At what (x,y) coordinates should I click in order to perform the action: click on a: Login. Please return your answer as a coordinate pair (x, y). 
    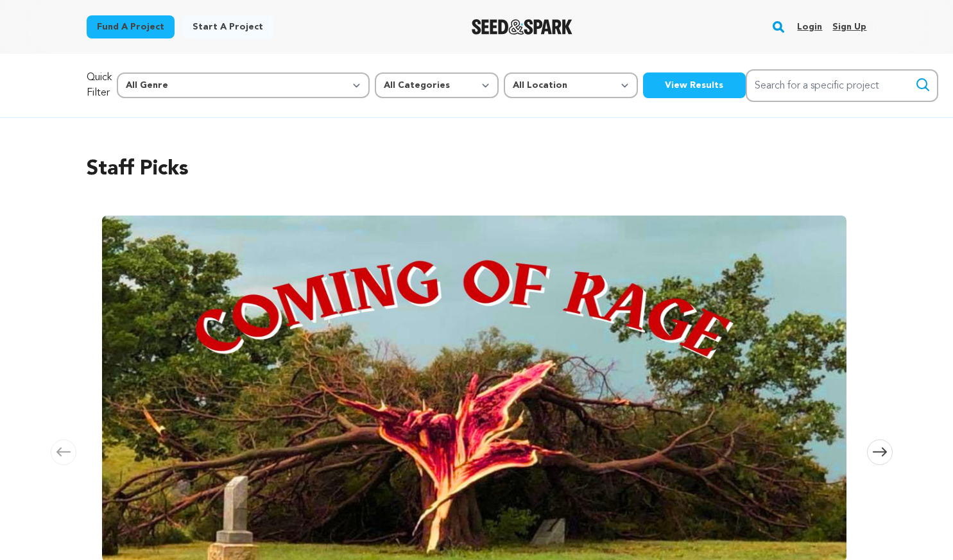
    Looking at the image, I should click on (809, 27).